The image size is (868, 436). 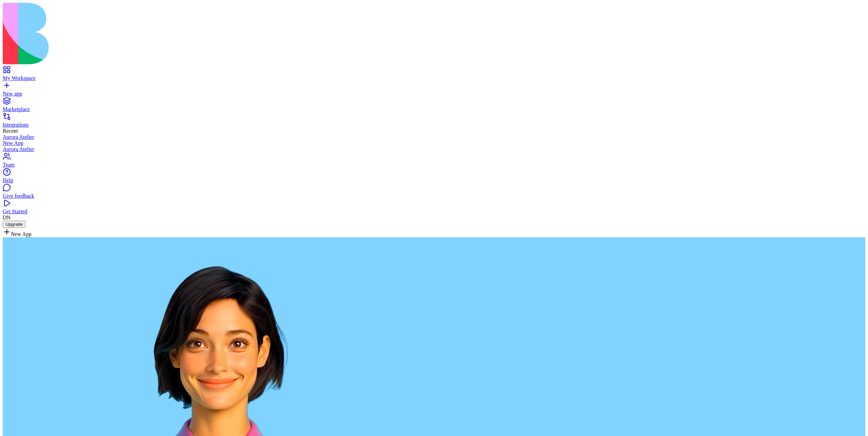 I want to click on a: Marketplace, so click(x=434, y=107).